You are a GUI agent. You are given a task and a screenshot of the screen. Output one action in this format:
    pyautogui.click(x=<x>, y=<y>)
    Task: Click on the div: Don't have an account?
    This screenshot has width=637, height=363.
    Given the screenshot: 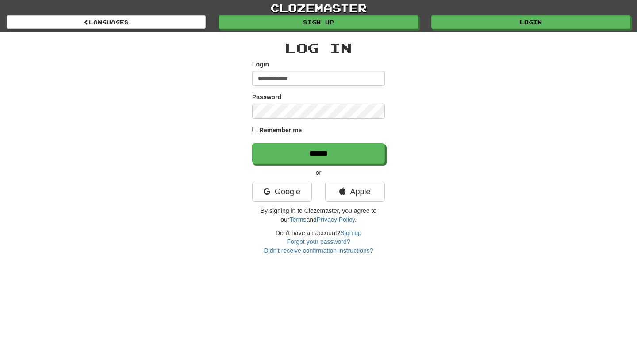 What is the action you would take?
    pyautogui.click(x=319, y=242)
    